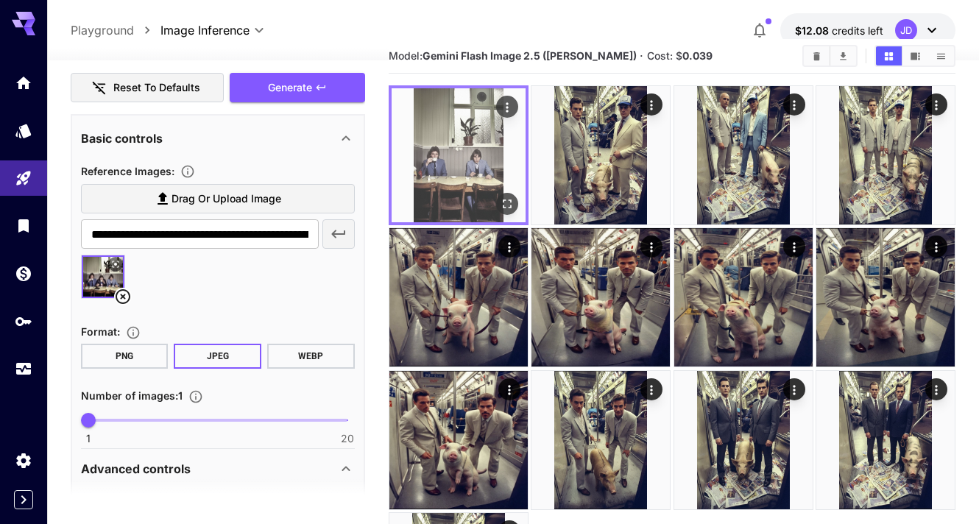 The width and height of the screenshot is (979, 524). What do you see at coordinates (941, 56) in the screenshot?
I see `button: Show media in list view` at bounding box center [941, 56].